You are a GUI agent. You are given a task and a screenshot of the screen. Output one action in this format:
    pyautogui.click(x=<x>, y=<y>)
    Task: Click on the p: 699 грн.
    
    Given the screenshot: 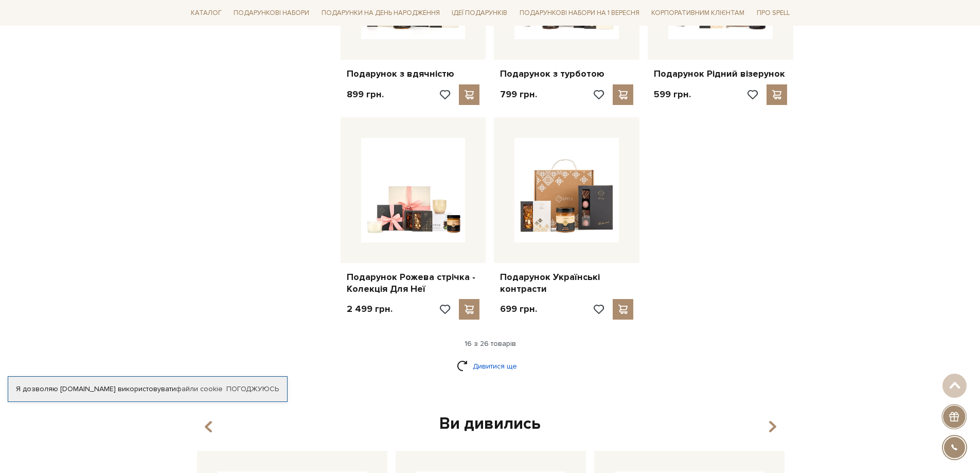 What is the action you would take?
    pyautogui.click(x=519, y=309)
    